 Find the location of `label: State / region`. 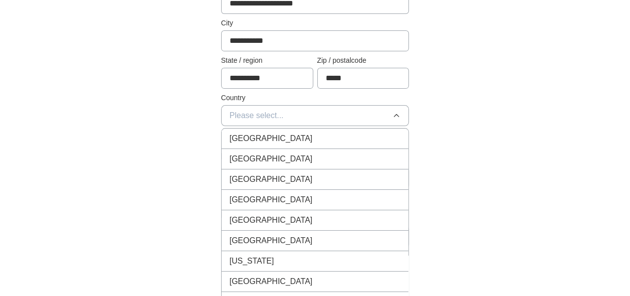

label: State / region is located at coordinates (267, 60).